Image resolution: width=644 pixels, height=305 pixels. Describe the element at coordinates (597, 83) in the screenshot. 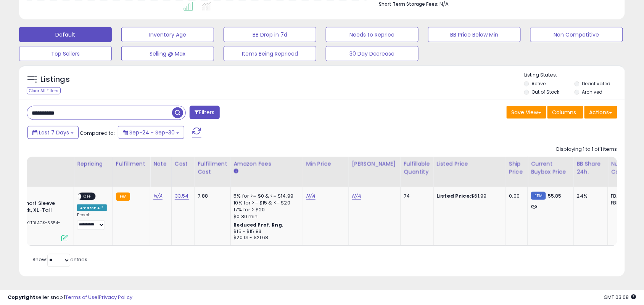

I see `label: Deactivated` at that location.